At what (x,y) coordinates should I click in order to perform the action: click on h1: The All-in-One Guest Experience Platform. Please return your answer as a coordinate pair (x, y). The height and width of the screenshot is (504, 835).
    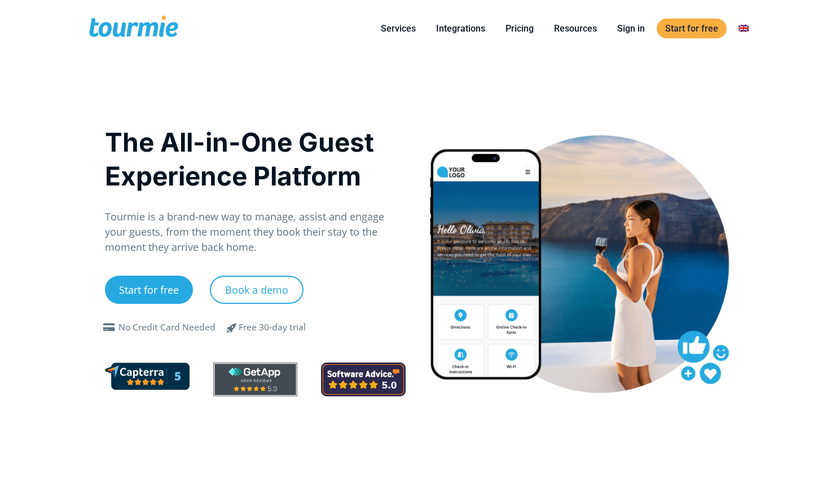
    Looking at the image, I should click on (255, 159).